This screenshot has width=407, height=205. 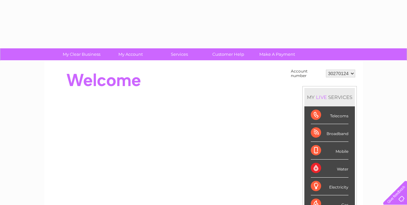 What do you see at coordinates (179, 54) in the screenshot?
I see `a: Services` at bounding box center [179, 54].